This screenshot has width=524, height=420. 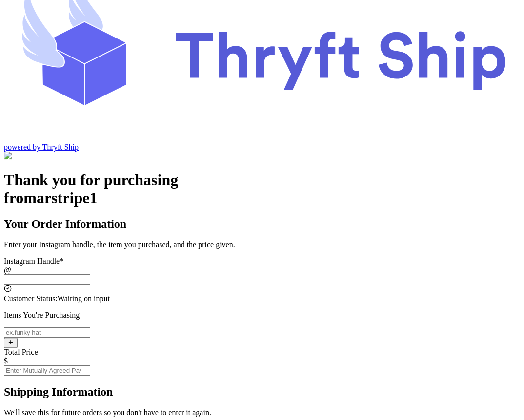 What do you see at coordinates (21, 352) in the screenshot?
I see `label: Total Price` at bounding box center [21, 352].